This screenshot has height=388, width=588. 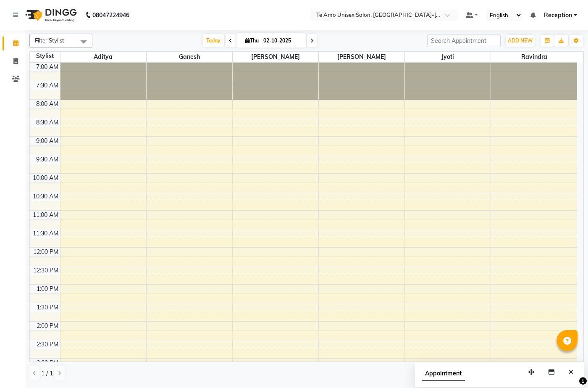 I want to click on div: 8:30 AM, so click(x=47, y=122).